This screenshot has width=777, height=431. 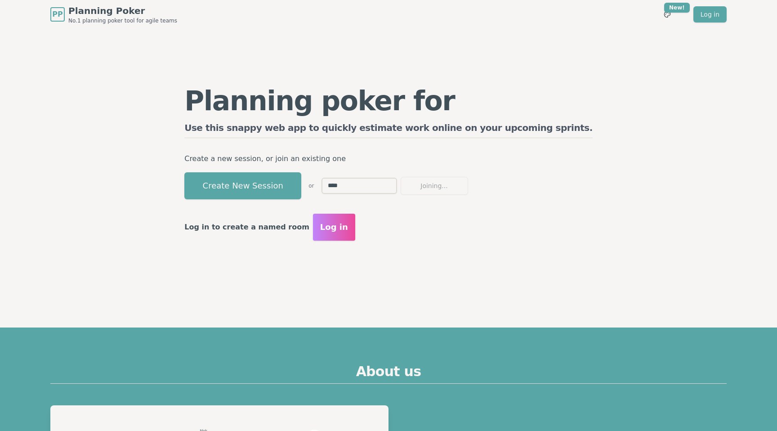 What do you see at coordinates (57, 14) in the screenshot?
I see `span: PP` at bounding box center [57, 14].